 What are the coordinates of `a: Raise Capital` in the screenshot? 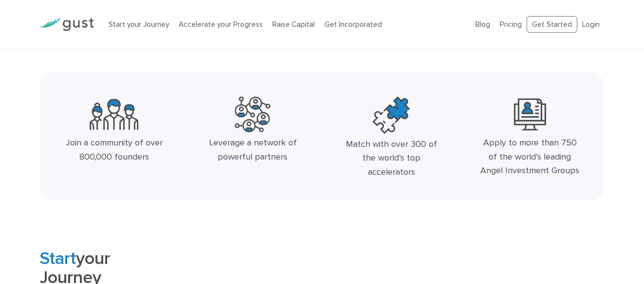 It's located at (293, 24).